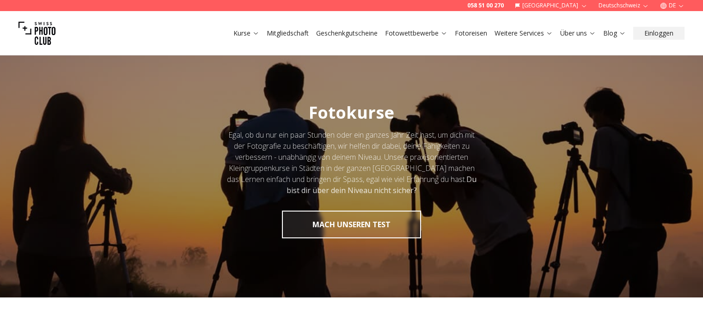 This screenshot has height=321, width=703. Describe the element at coordinates (37, 33) in the screenshot. I see `img: Swiss photo club` at that location.